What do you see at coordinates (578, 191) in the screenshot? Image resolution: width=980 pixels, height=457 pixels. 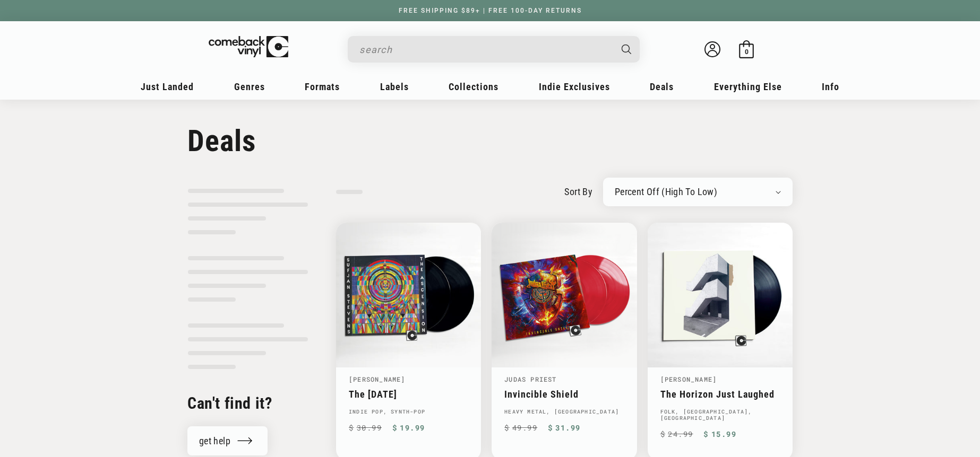 I see `label: sort by` at bounding box center [578, 191].